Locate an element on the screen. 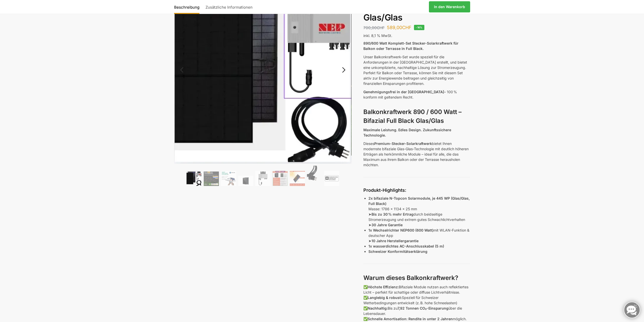 This screenshot has width=644, height=322. strong: Rendite in unter 2 Jahren is located at coordinates (430, 319).